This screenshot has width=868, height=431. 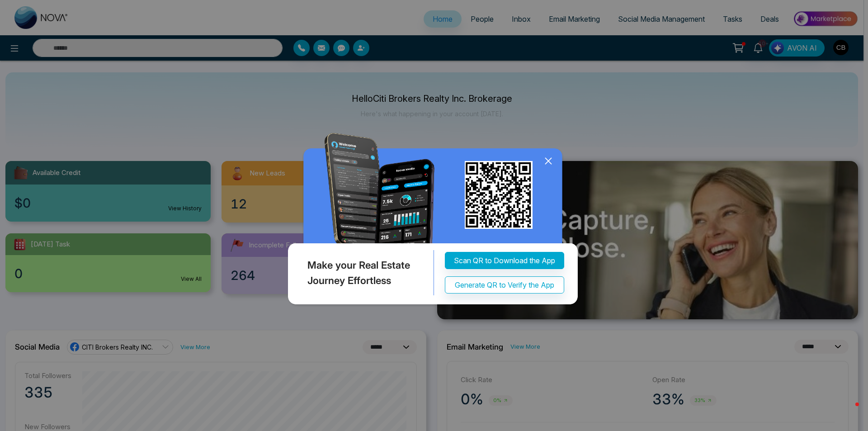 I want to click on button: Generate QR to Verify the App, so click(x=505, y=285).